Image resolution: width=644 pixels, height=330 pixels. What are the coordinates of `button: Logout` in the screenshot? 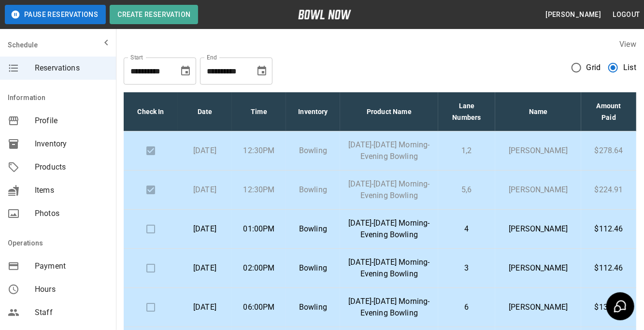 It's located at (626, 15).